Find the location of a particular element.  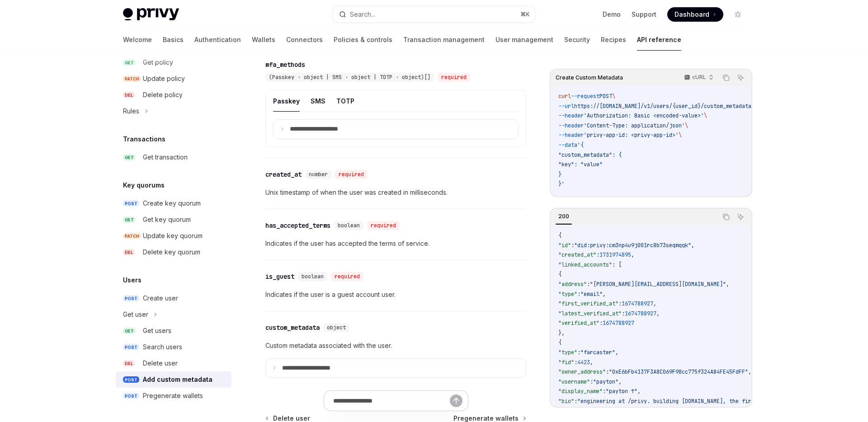

span: "payton ↑" is located at coordinates (622, 392).